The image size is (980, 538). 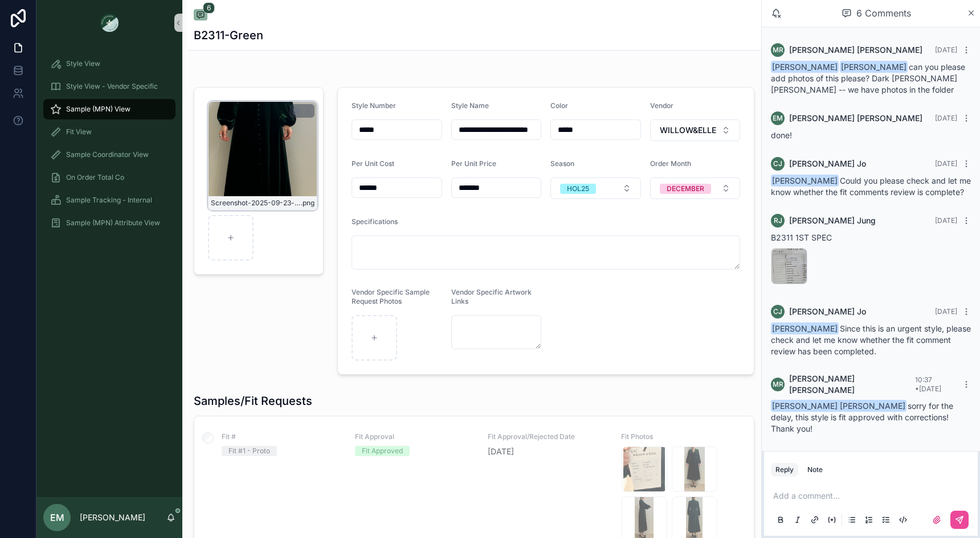 What do you see at coordinates (249, 451) in the screenshot?
I see `div: Fit #1 - Proto` at bounding box center [249, 451].